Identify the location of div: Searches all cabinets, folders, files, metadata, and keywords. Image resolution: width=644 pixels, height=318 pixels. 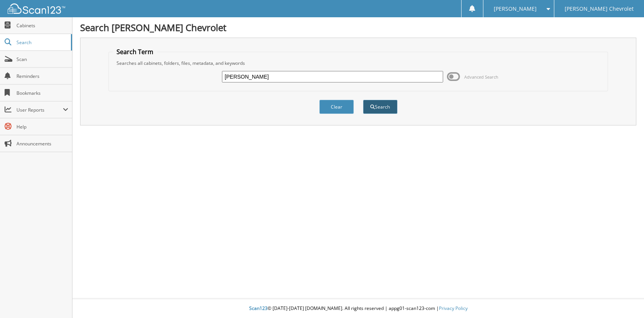
(358, 63).